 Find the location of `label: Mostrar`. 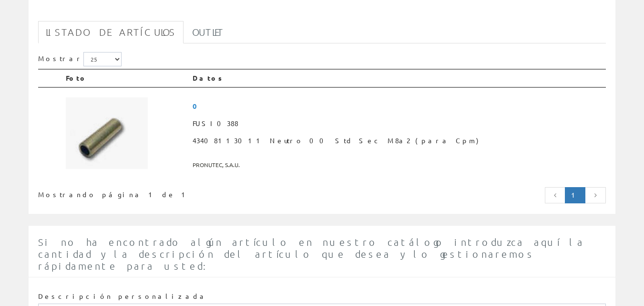

label: Mostrar is located at coordinates (79, 59).